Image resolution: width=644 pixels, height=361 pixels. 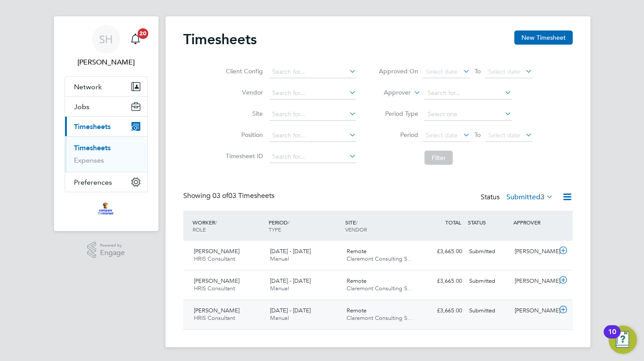 I want to click on label: Period Type, so click(x=399, y=114).